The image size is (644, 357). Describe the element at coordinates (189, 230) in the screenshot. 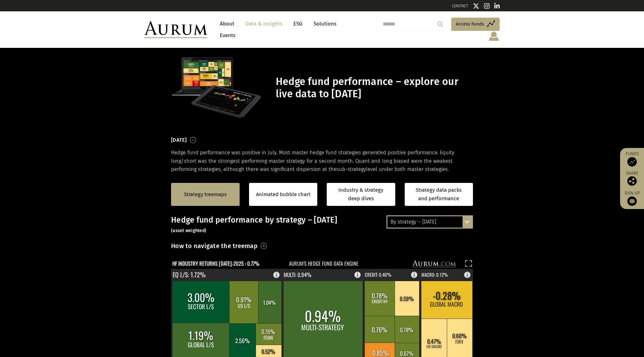

I see `small: (asset weighted)` at that location.